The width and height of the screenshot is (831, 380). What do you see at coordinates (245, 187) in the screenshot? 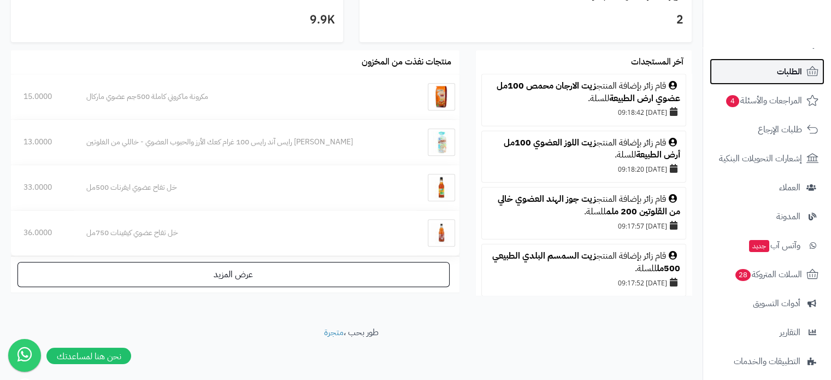
I see `div: خل تفاح عضوي ايفرنات 500مل` at bounding box center [245, 187].